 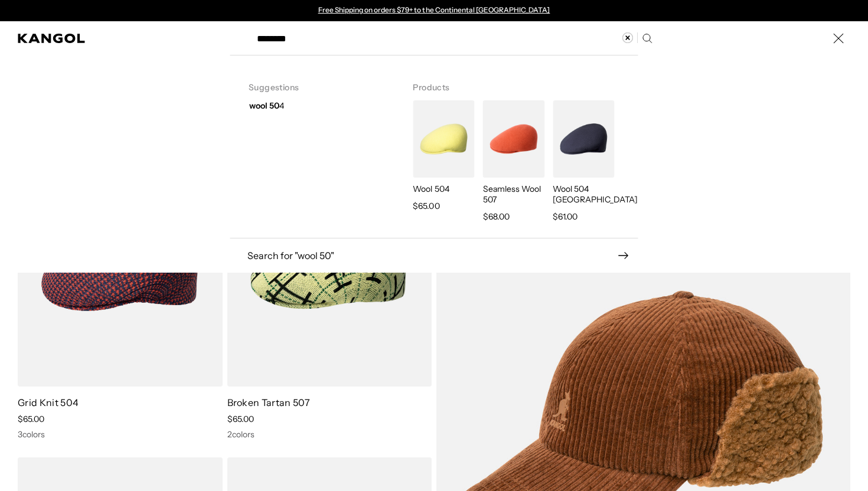 I want to click on span: $68.00, so click(x=496, y=217).